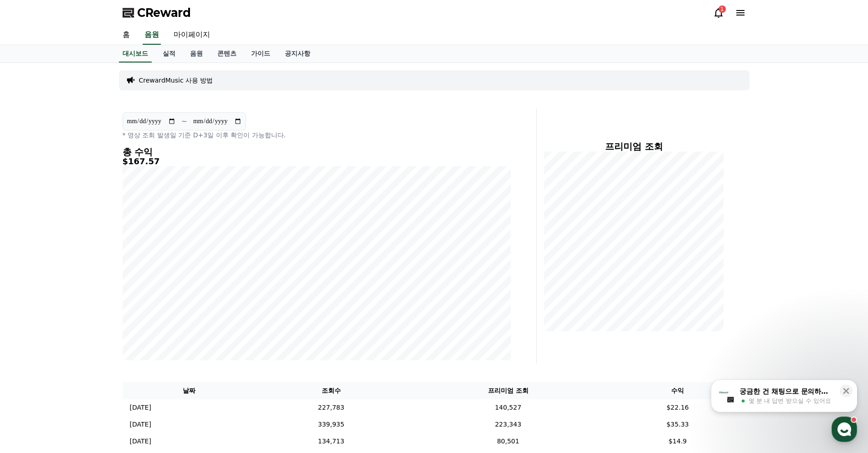  Describe the element at coordinates (678, 441) in the screenshot. I see `td: $14.9` at that location.